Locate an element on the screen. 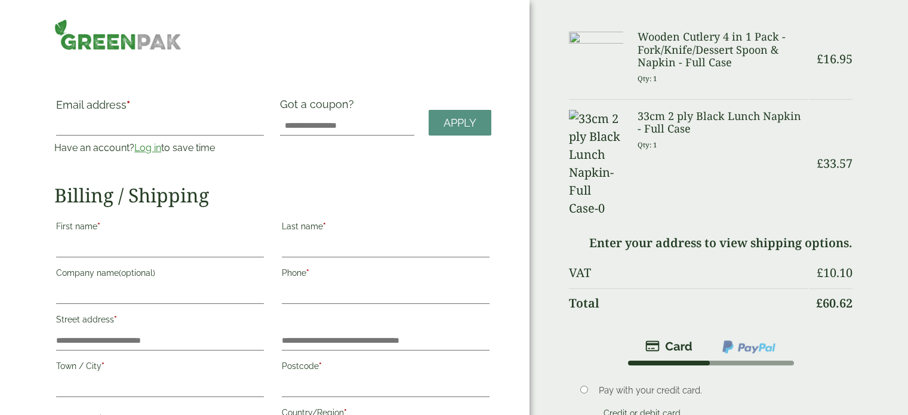 The height and width of the screenshot is (415, 908). label: Town / City is located at coordinates (160, 368).